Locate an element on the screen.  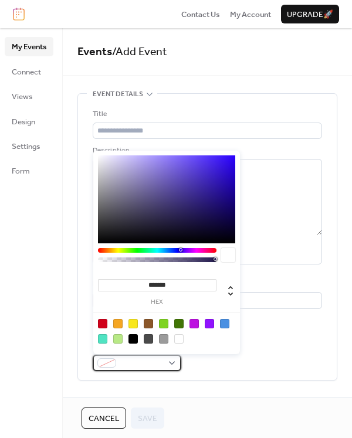
a: Design is located at coordinates (29, 121).